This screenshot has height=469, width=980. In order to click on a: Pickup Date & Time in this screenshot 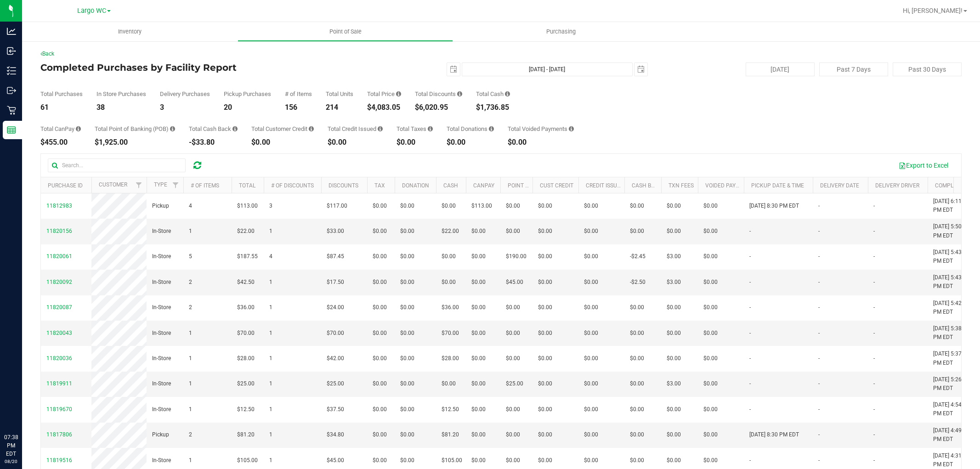, I will do `click(777, 186)`.